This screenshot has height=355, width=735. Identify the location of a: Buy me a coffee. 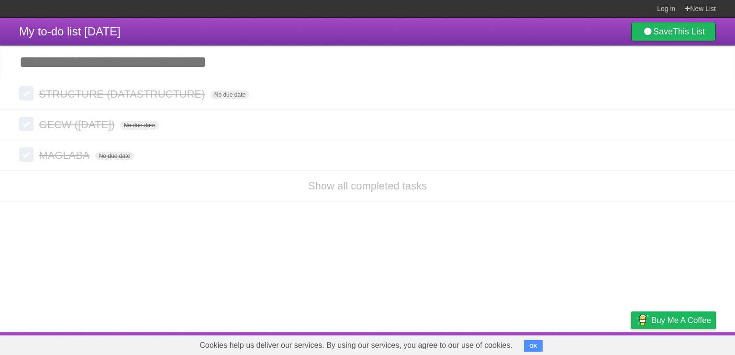
(673, 320).